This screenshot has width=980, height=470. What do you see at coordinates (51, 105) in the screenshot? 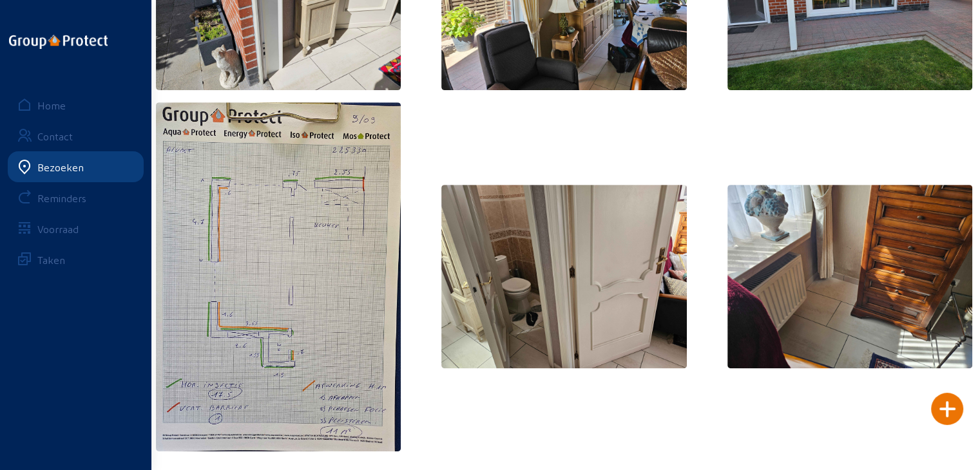
I see `div: Home` at bounding box center [51, 105].